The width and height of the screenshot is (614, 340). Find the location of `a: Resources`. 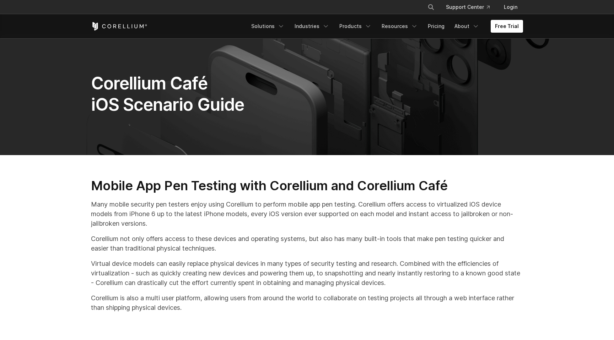

a: Resources is located at coordinates (399, 26).